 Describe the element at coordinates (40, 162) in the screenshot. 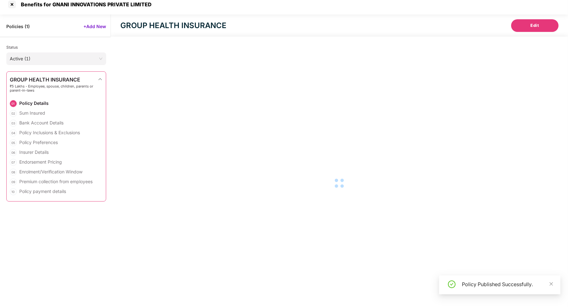

I see `div: Endorsement Pricing` at that location.